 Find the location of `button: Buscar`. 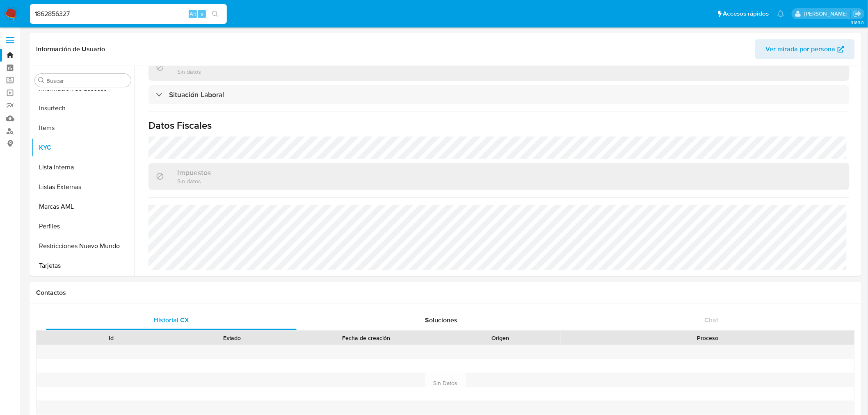

button: Buscar is located at coordinates (42, 80).